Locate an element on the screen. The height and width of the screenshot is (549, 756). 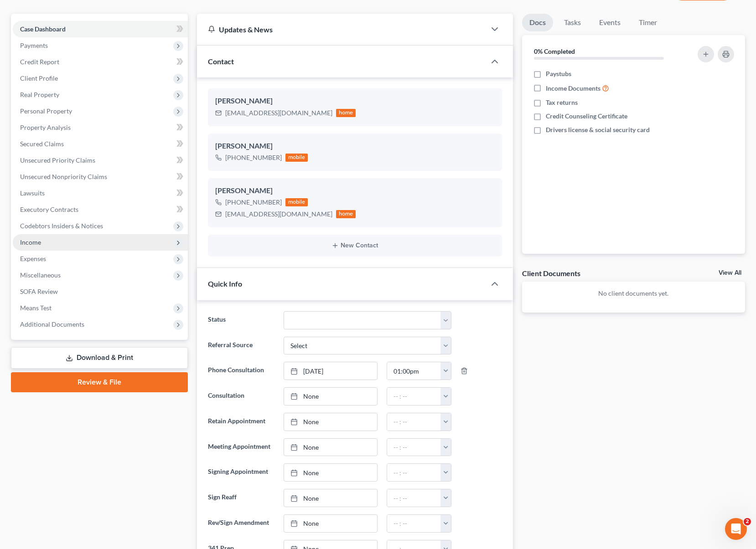
span: Case Dashboard is located at coordinates (42, 29).